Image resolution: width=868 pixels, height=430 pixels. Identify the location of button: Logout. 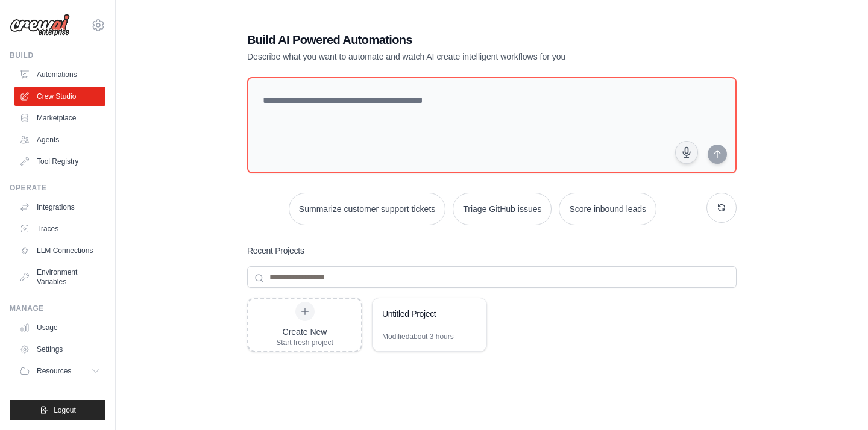
(57, 410).